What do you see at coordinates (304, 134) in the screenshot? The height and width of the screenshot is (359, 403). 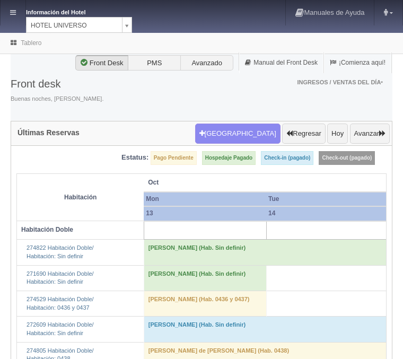 I see `button: Regresar` at bounding box center [304, 134].